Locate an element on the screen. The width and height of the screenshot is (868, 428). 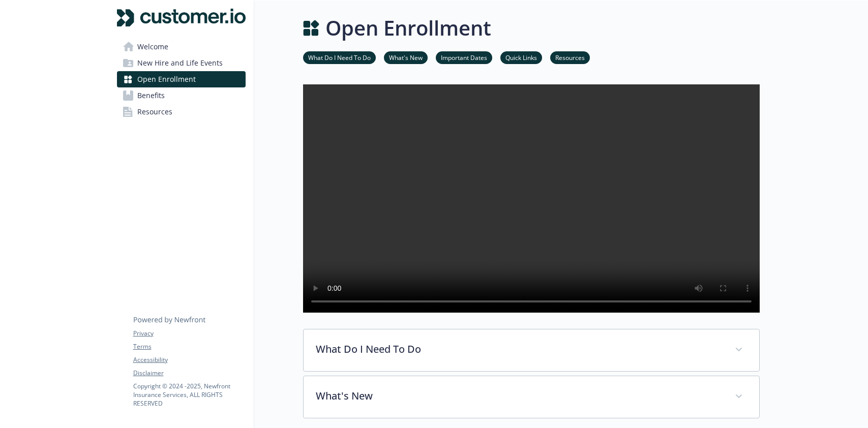
a: What Do I Need To Do is located at coordinates (339, 57).